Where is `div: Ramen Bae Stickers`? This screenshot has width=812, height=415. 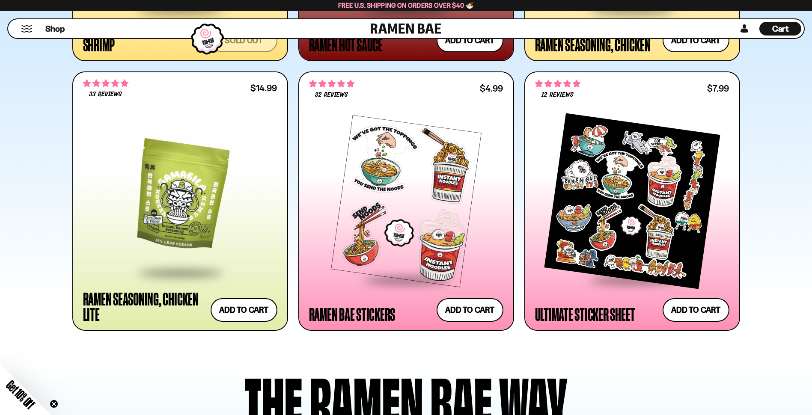 div: Ramen Bae Stickers is located at coordinates (352, 314).